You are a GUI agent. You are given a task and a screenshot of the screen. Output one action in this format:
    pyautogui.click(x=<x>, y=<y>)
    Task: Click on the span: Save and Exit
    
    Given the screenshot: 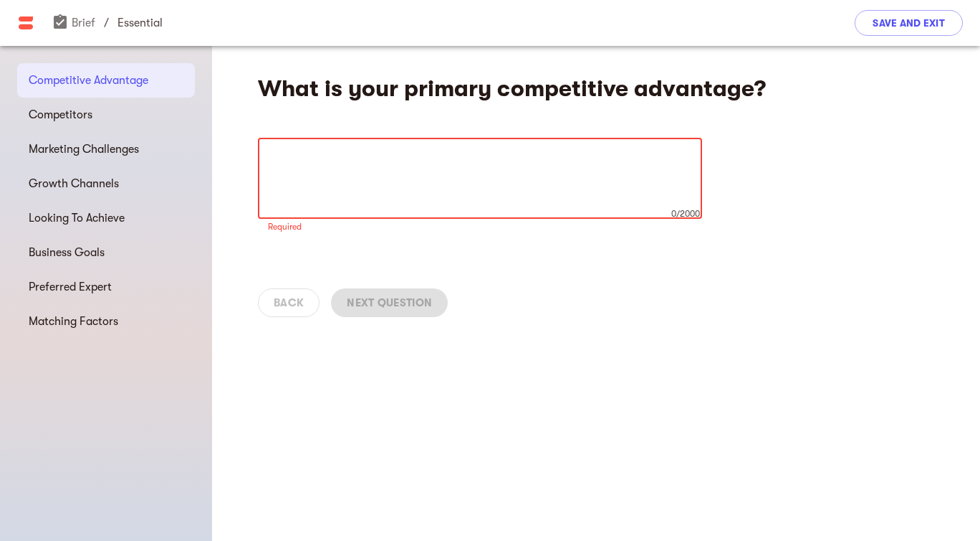 What is the action you would take?
    pyautogui.click(x=908, y=23)
    